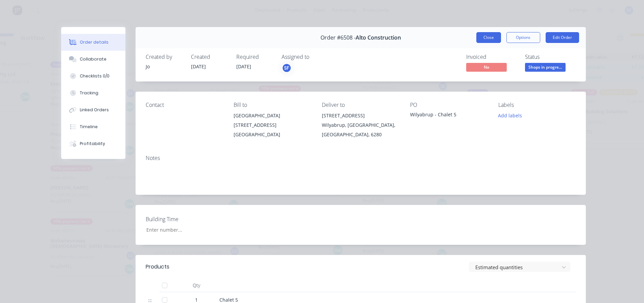 The width and height of the screenshot is (644, 303). Describe the element at coordinates (272, 105) in the screenshot. I see `div: Bill to` at that location.